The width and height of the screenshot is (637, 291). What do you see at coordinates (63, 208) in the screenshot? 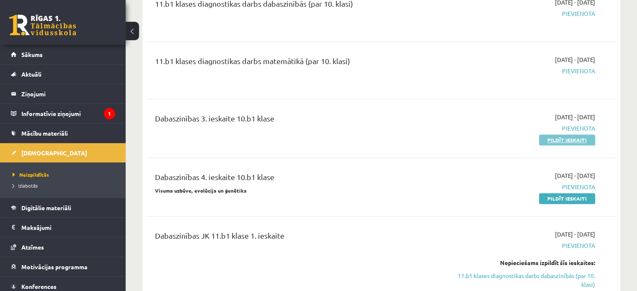
I see `a: Digitālie materiāli` at bounding box center [63, 208].